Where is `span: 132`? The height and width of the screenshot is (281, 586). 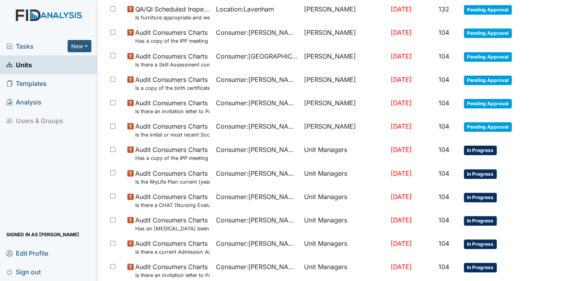
span: 132 is located at coordinates (444, 9).